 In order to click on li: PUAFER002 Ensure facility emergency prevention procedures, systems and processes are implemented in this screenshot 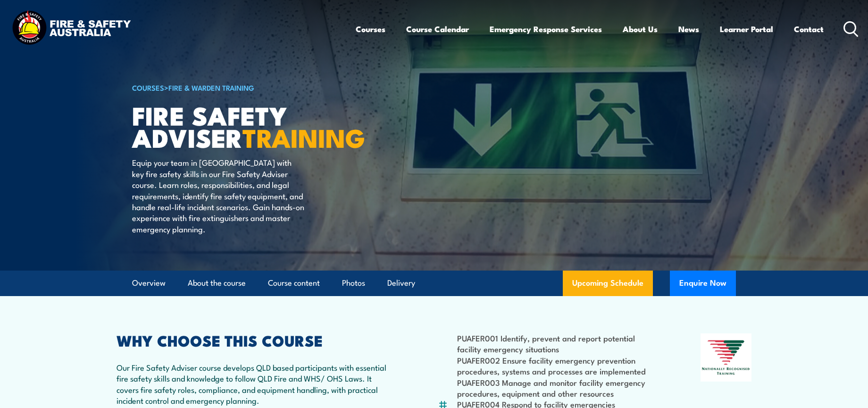, I will do `click(556, 365)`.